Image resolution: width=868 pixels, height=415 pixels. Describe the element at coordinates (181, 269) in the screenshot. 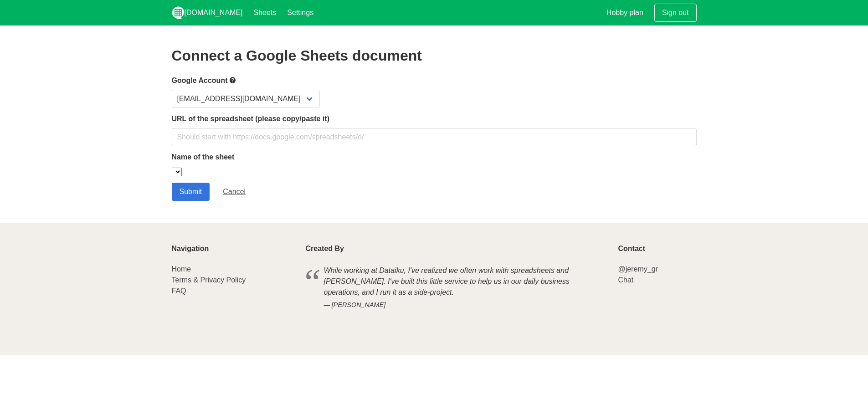

I see `a: Home` at that location.